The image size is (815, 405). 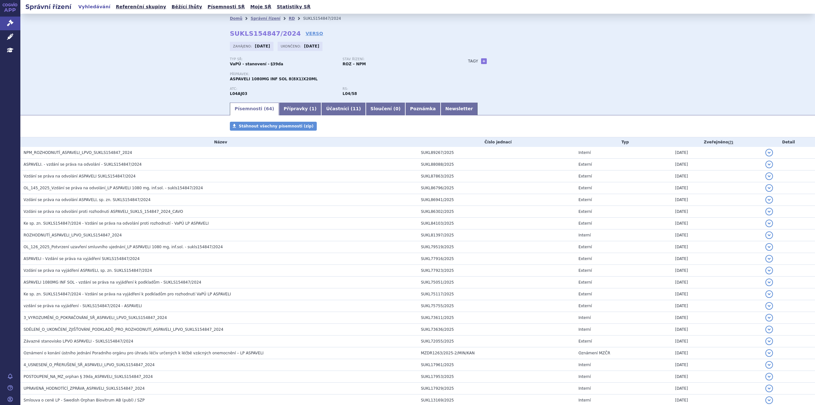 What do you see at coordinates (283, 89) in the screenshot?
I see `p: ATC:` at bounding box center [283, 89].